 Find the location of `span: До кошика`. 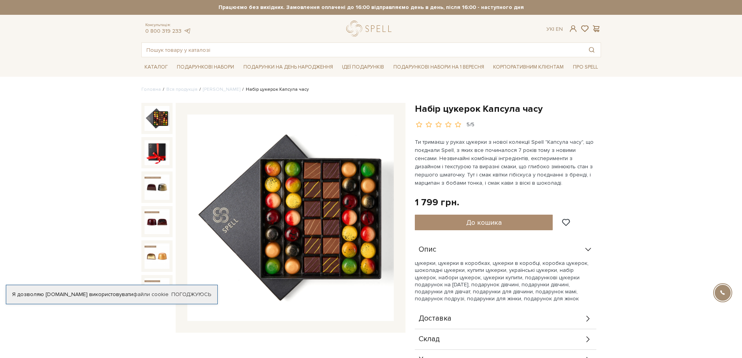

span: До кошика is located at coordinates (484, 222).